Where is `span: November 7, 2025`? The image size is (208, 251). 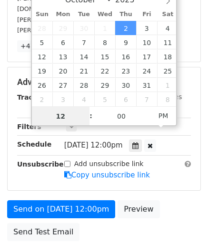 span: November 7, 2025 is located at coordinates (146, 99).